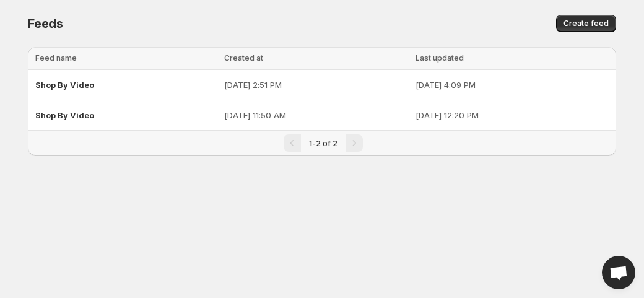  What do you see at coordinates (45, 24) in the screenshot?
I see `span: Feeds` at bounding box center [45, 24].